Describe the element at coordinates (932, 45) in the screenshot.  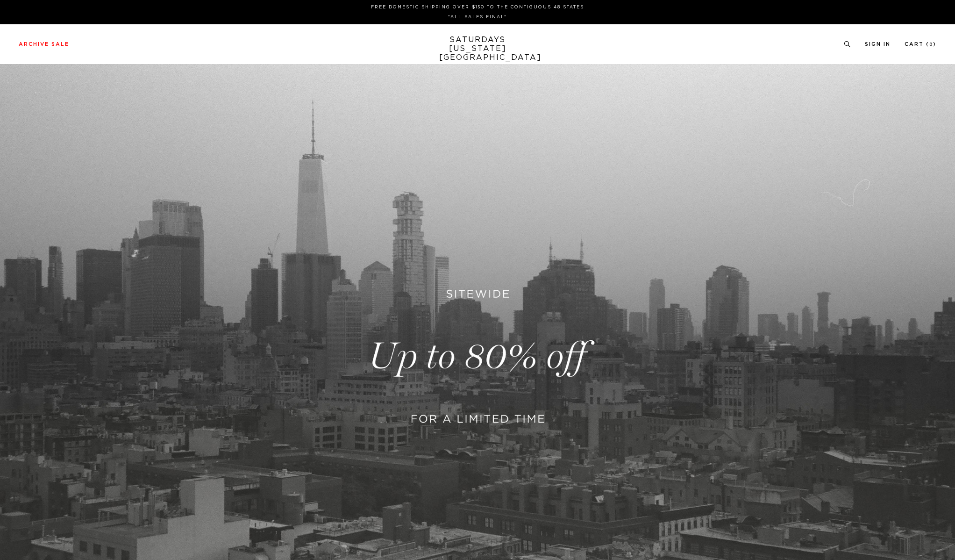
I see `small: 0` at that location.